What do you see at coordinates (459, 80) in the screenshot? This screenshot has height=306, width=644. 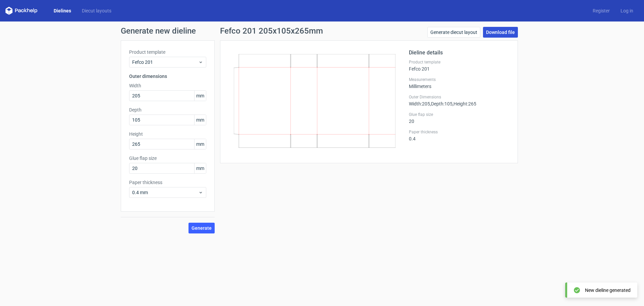 I see `label: Measurements` at bounding box center [459, 80].